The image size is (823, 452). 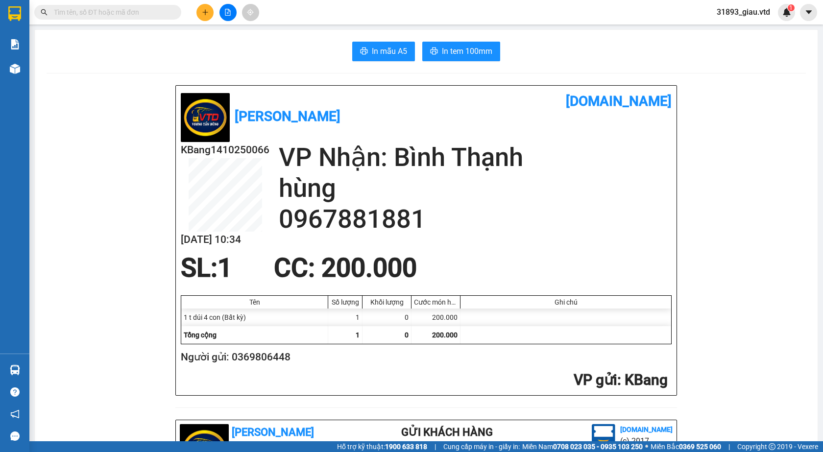 I want to click on div: Số lượng, so click(x=345, y=302).